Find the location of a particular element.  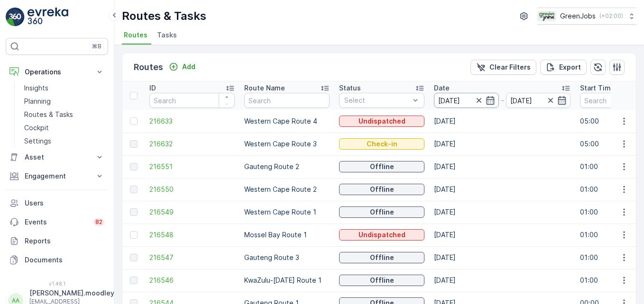

button: Engagement is located at coordinates (57, 176).